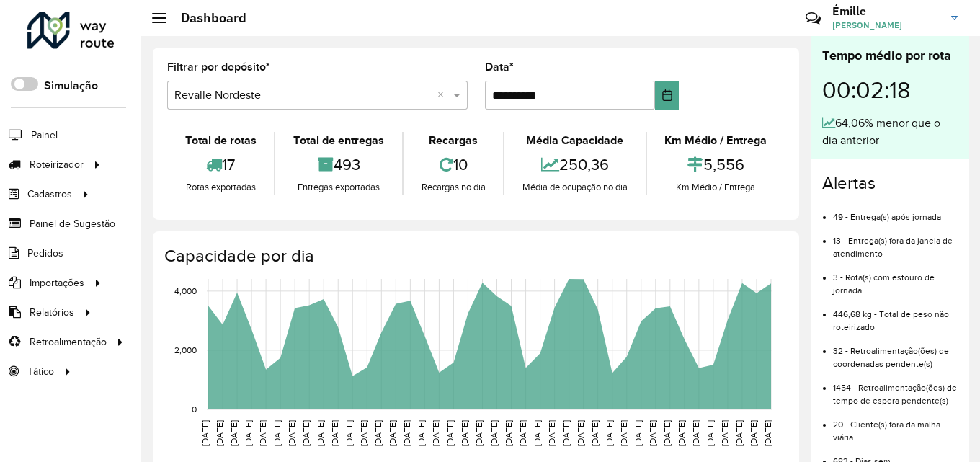  What do you see at coordinates (666, 95) in the screenshot?
I see `button: Choose Date` at bounding box center [666, 95].